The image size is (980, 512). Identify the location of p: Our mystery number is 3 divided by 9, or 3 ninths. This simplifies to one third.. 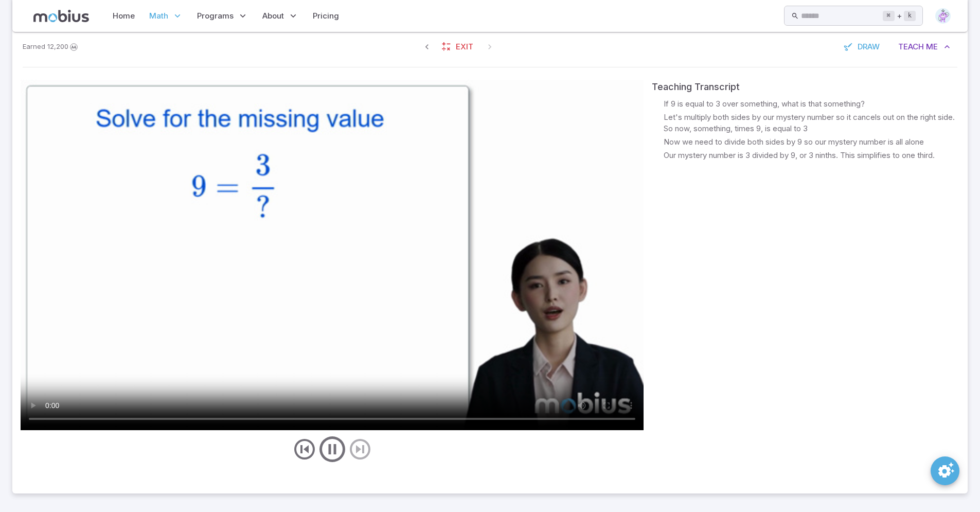
(799, 156).